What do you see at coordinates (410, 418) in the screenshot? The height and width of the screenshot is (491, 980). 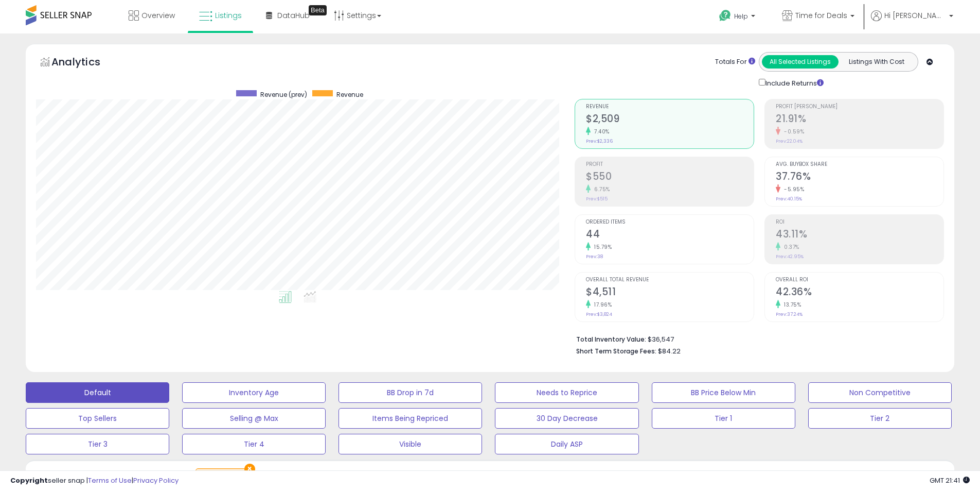 I see `button: Items Being Repriced` at bounding box center [410, 418].